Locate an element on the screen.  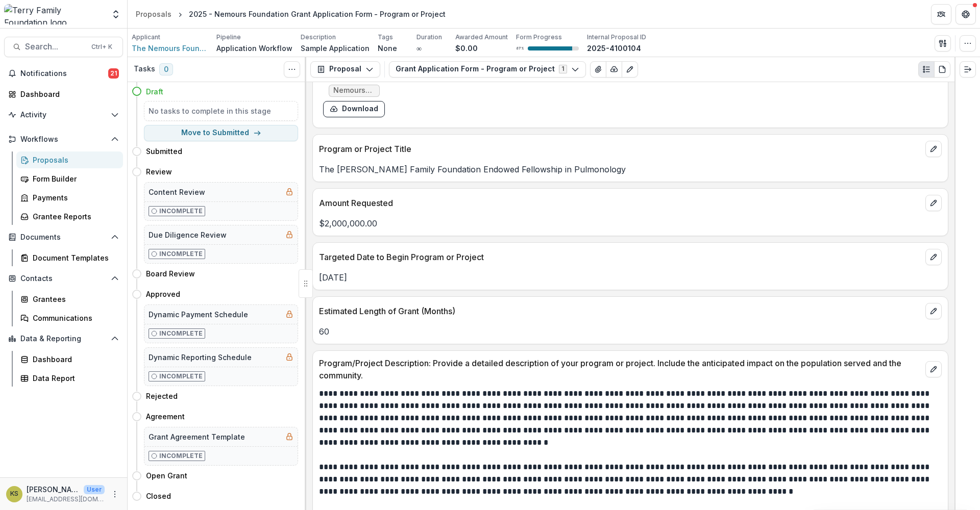
button: Open Data & Reporting is located at coordinates (63, 339).